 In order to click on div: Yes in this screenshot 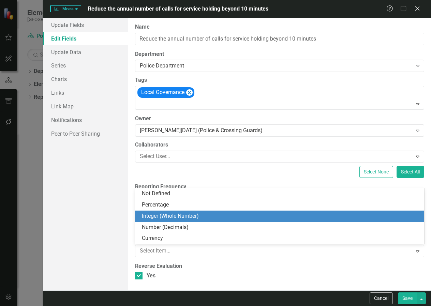, I will do `click(151, 276)`.